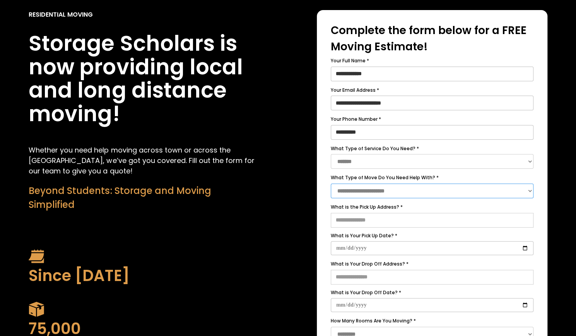 This screenshot has width=576, height=336. What do you see at coordinates (432, 39) in the screenshot?
I see `div: Complete the form below for a FREE Moving Estimate!` at bounding box center [432, 39].